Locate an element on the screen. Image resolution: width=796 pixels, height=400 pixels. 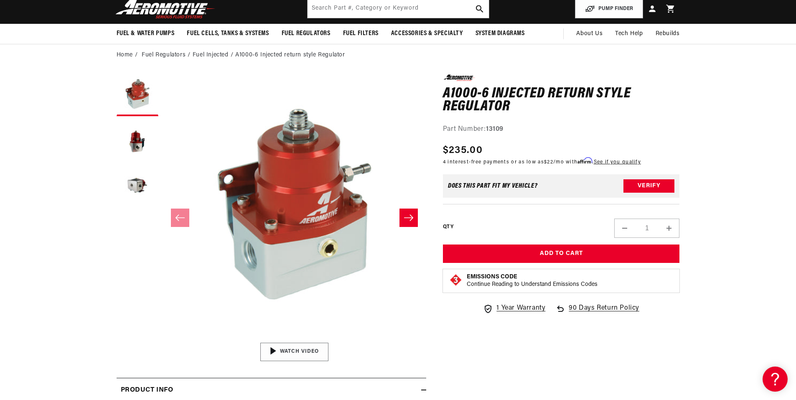
span: 90 Days Return Policy is located at coordinates (604, 312).